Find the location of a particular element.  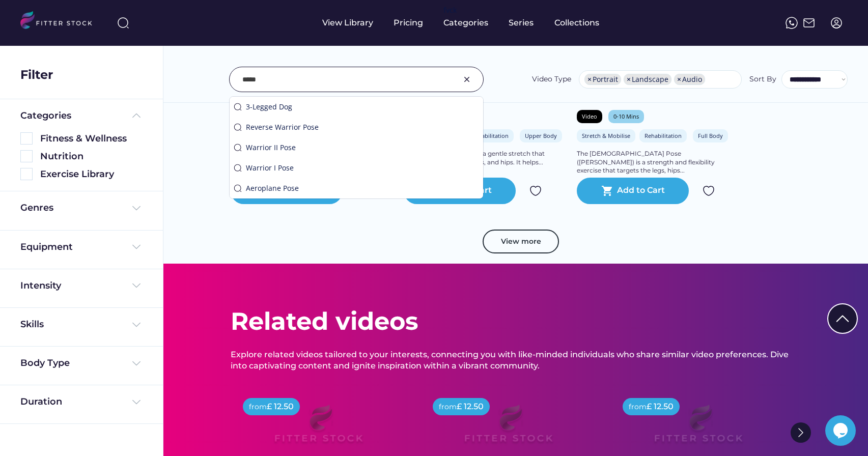

div: Full Body is located at coordinates (710, 135).